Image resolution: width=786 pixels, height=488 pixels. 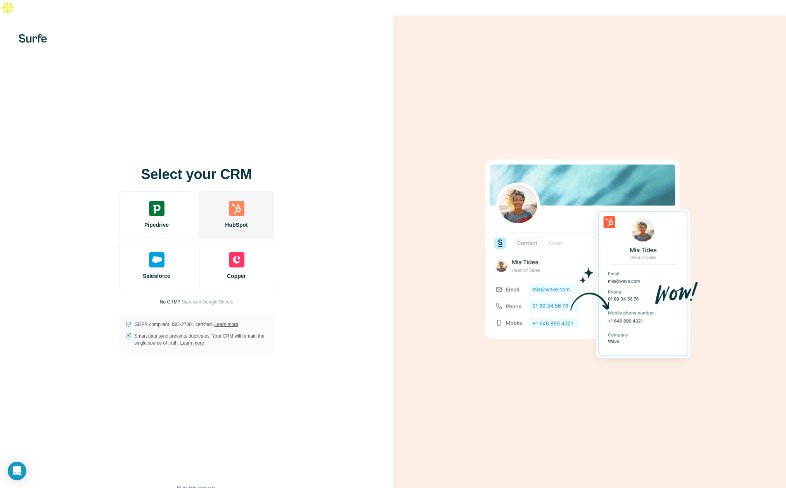 What do you see at coordinates (590, 260) in the screenshot?
I see `img: HUBSPOT image` at bounding box center [590, 260].